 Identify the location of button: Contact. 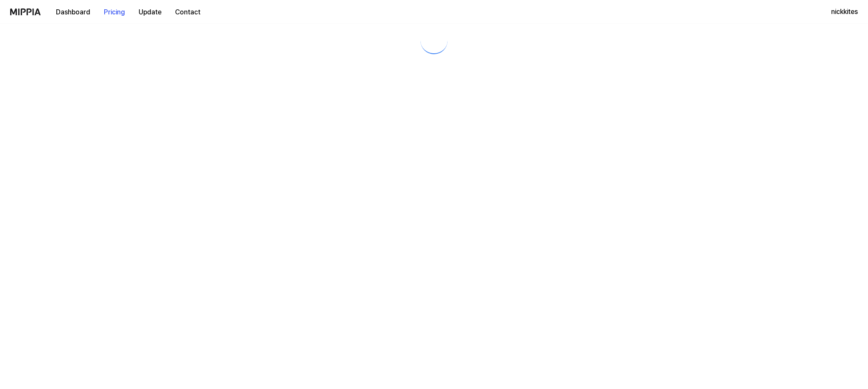
(188, 12).